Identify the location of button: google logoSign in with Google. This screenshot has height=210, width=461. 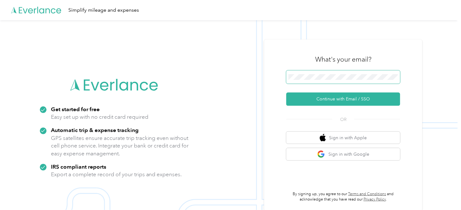
(343, 154).